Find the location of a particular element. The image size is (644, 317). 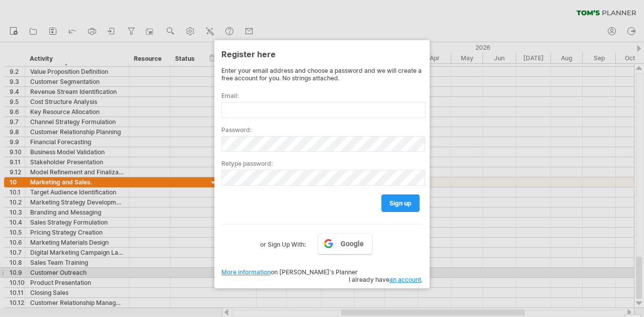

span: I already have . is located at coordinates (385, 280).